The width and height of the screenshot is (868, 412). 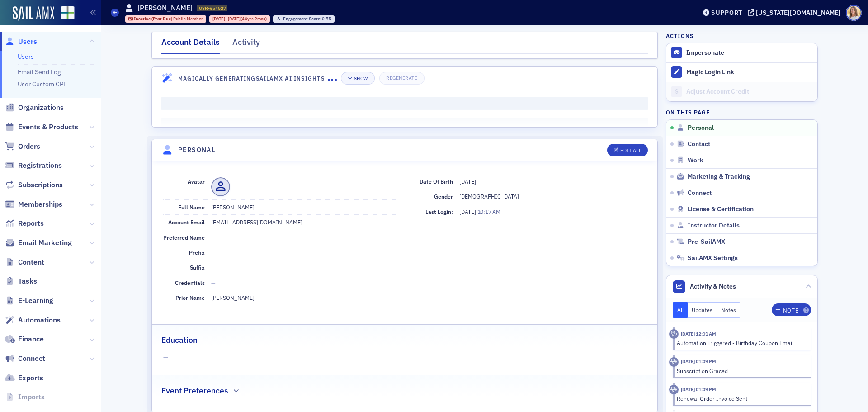 I want to click on h2: Education, so click(x=180, y=340).